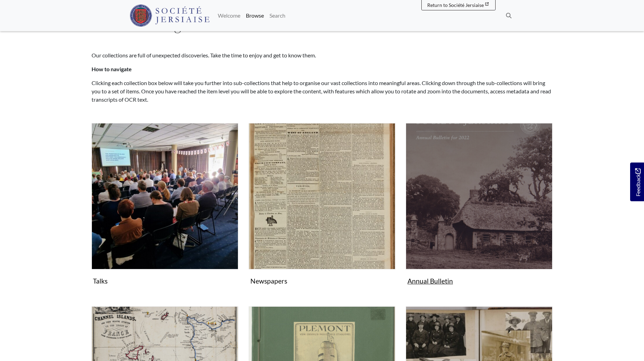 This screenshot has width=644, height=361. I want to click on p: Our collections are full of unexpected discoveries. Take the time to enjoy and get to know them., so click(322, 55).